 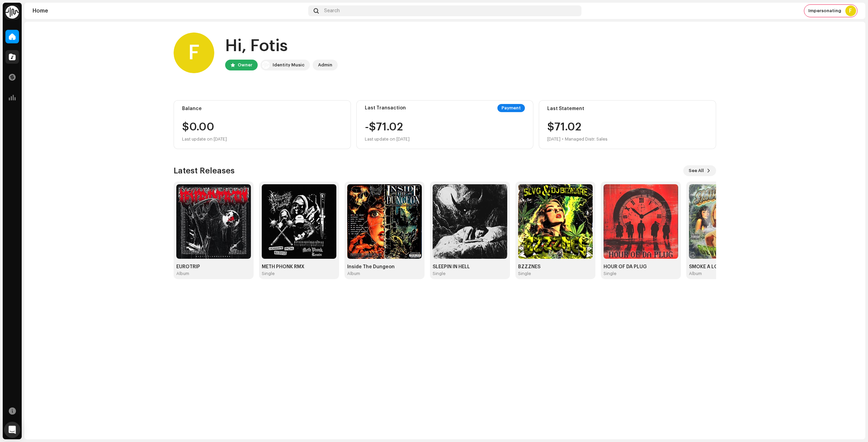 What do you see at coordinates (384, 221) in the screenshot?
I see `img: cfc9ae2e-efc7-40c4-9103-73dc592b3517` at bounding box center [384, 221].